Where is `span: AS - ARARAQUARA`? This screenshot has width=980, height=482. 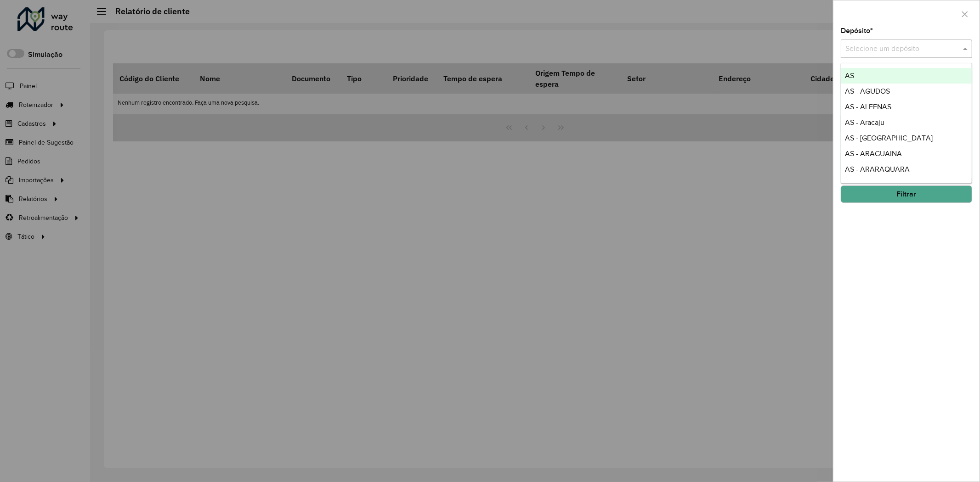
span: AS - ARARAQUARA is located at coordinates (877, 169).